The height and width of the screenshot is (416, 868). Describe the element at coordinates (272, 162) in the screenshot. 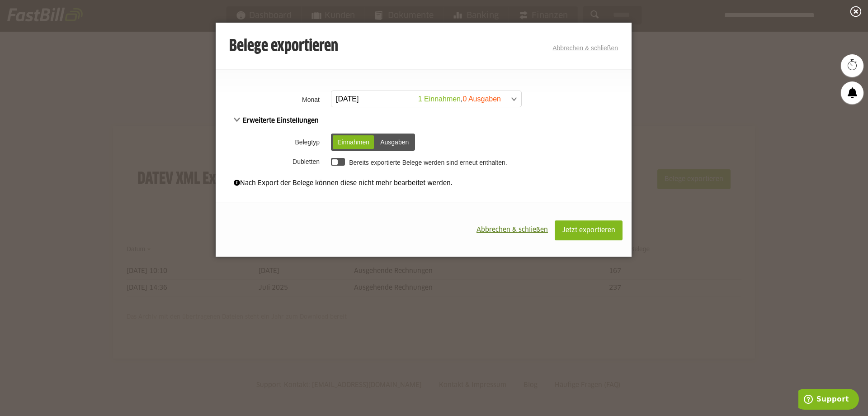

I see `th: Dubletten` at that location.